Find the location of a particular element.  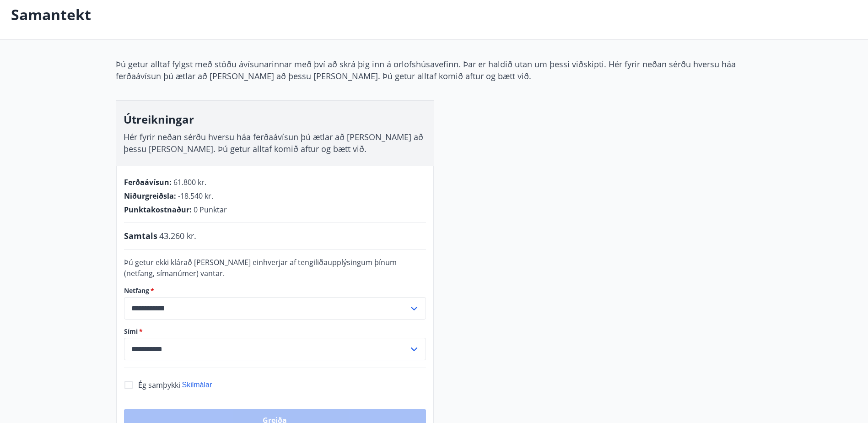

span: Samtals is located at coordinates (140, 236).